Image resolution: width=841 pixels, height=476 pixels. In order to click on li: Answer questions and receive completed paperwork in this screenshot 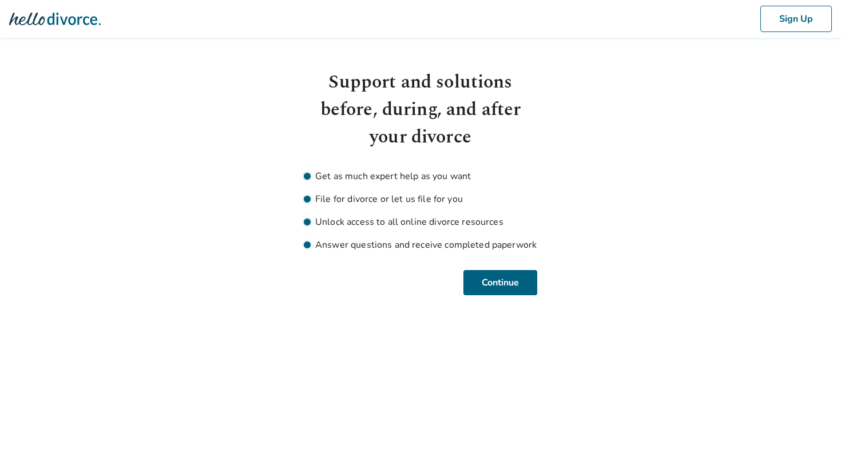, I will do `click(421, 245)`.